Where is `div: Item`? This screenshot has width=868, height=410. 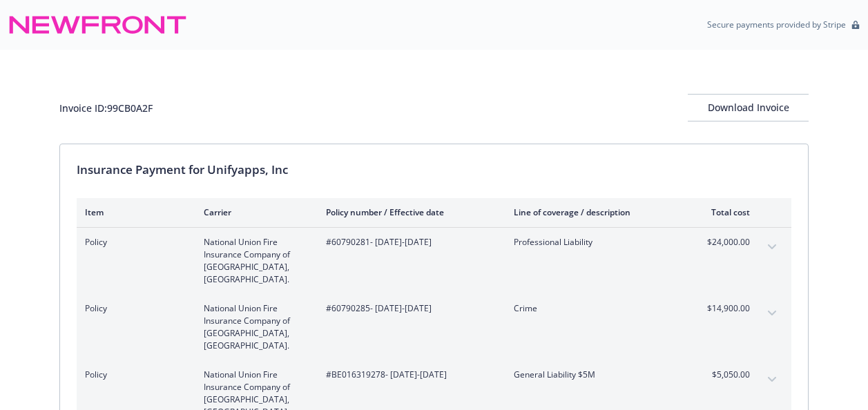
div: Item is located at coordinates (133, 212).